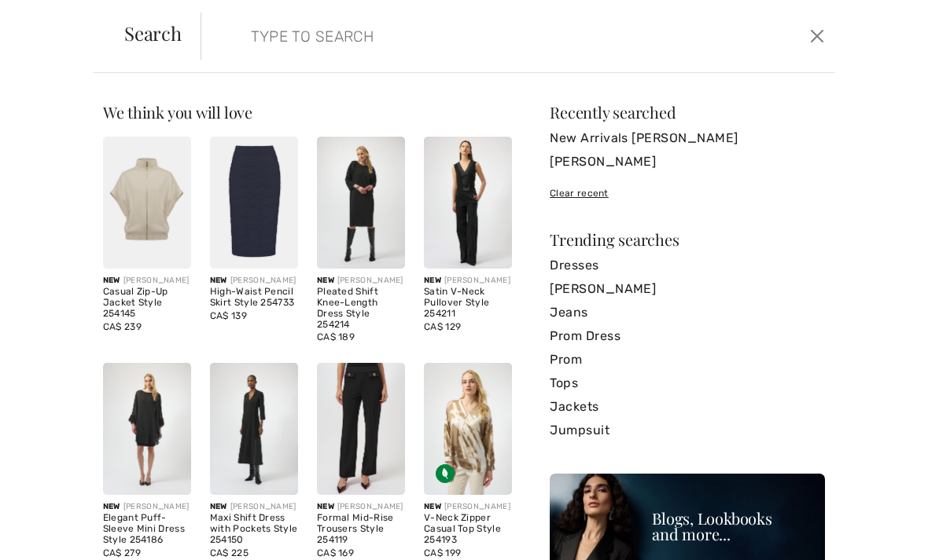 Image resolution: width=928 pixels, height=560 pixels. I want to click on button: Close, so click(818, 36).